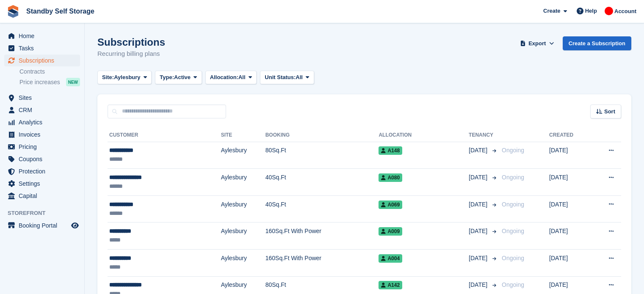 The width and height of the screenshot is (644, 294). What do you see at coordinates (131, 42) in the screenshot?
I see `h1: Subscriptions` at bounding box center [131, 42].